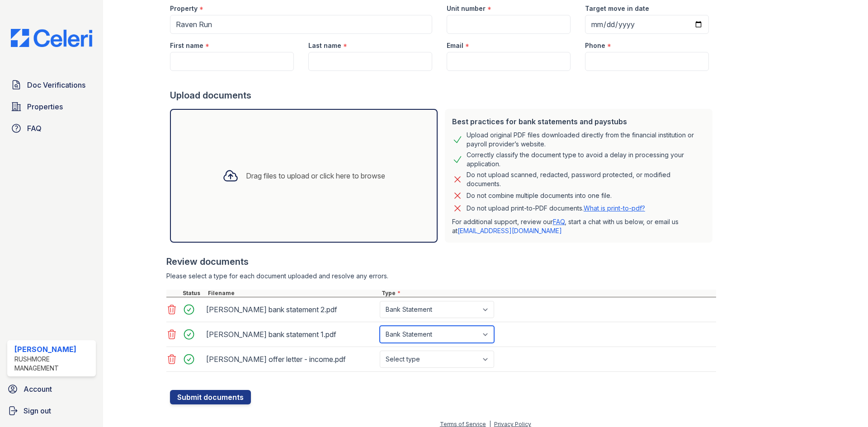 The width and height of the screenshot is (868, 427). What do you see at coordinates (52, 411) in the screenshot?
I see `a: Sign out` at bounding box center [52, 411].